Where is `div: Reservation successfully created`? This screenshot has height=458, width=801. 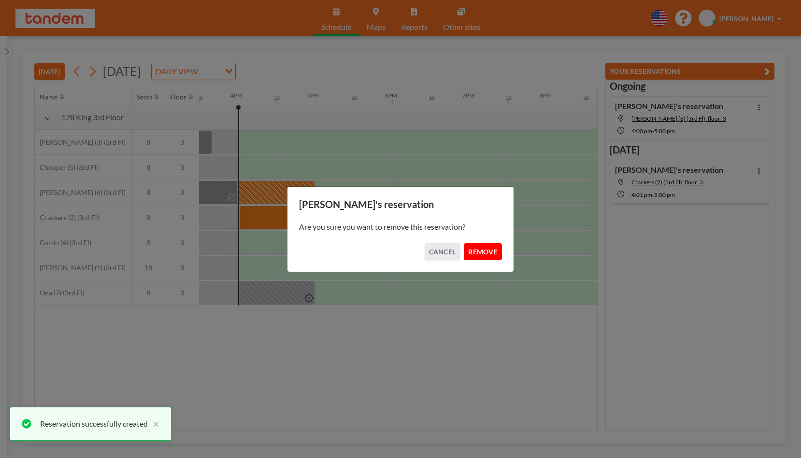
div: Reservation successfully created is located at coordinates (94, 424).